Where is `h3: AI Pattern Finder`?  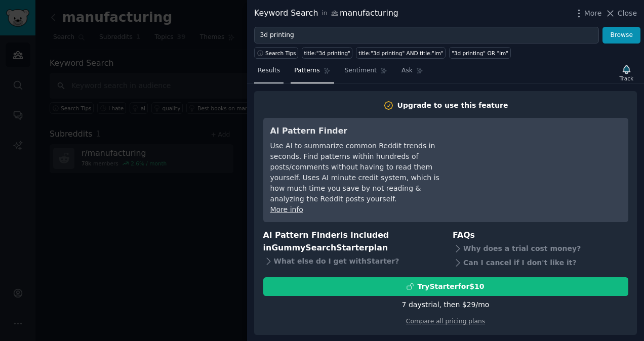
h3: AI Pattern Finder is located at coordinates (363, 131).